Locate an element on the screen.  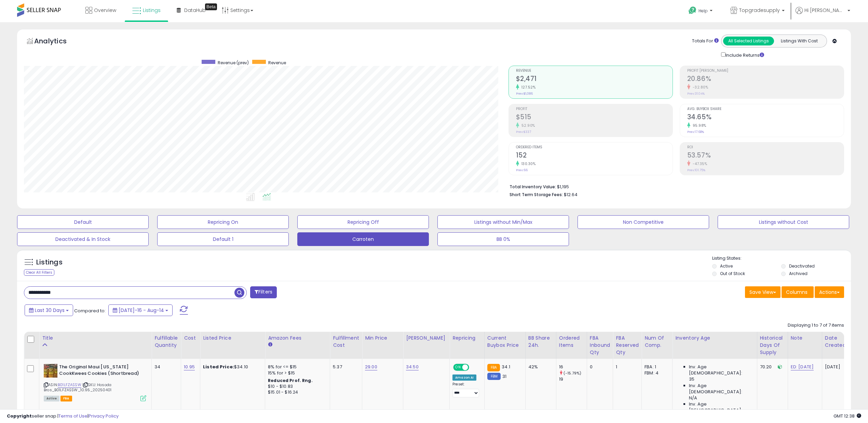
div: ASIN: is located at coordinates (95, 382).